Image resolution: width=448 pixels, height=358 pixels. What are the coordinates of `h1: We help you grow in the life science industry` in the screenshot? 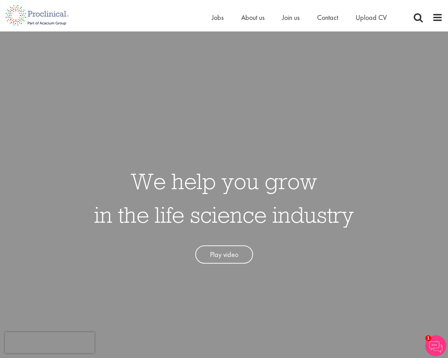 It's located at (224, 198).